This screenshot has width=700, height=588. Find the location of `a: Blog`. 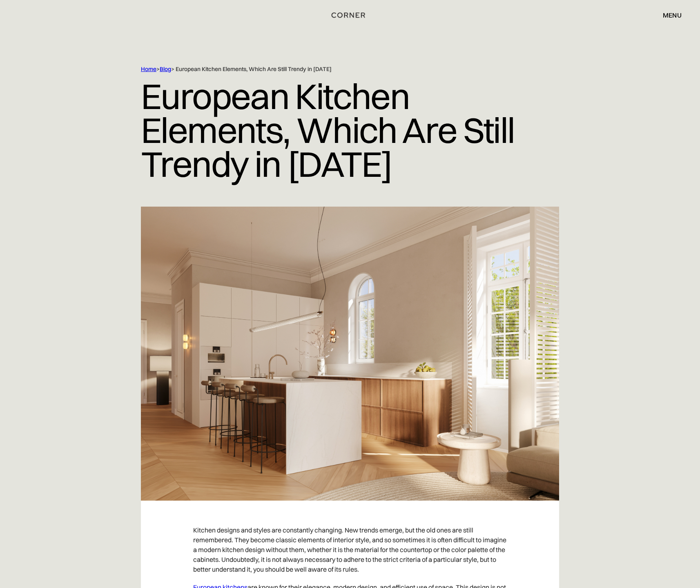

a: Blog is located at coordinates (166, 69).